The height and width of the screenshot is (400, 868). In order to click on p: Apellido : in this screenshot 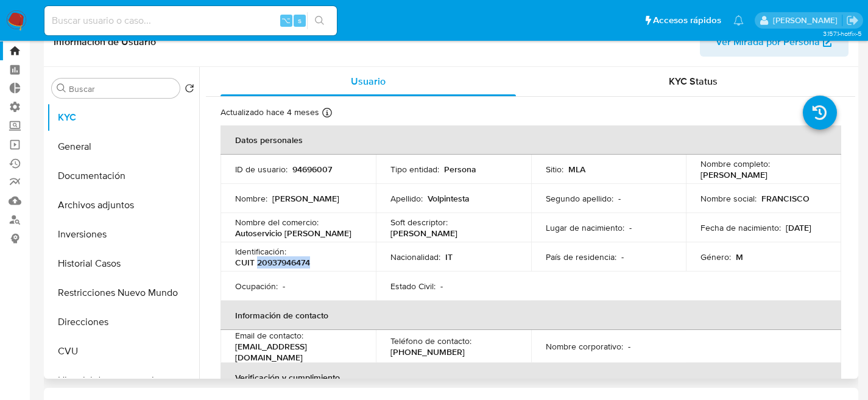, I will do `click(407, 198)`.